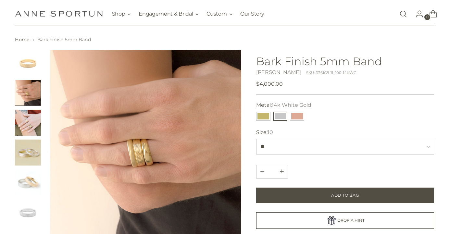 This screenshot has height=234, width=449. I want to click on button: Change image to image 2, so click(28, 93).